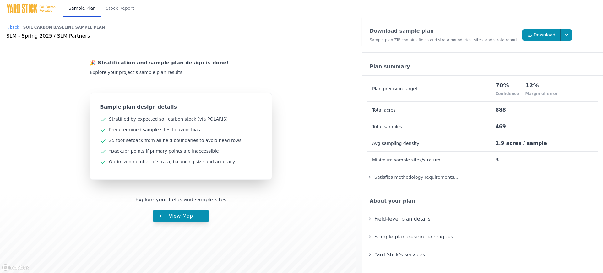 This screenshot has height=273, width=603. I want to click on td: 3, so click(546, 160).